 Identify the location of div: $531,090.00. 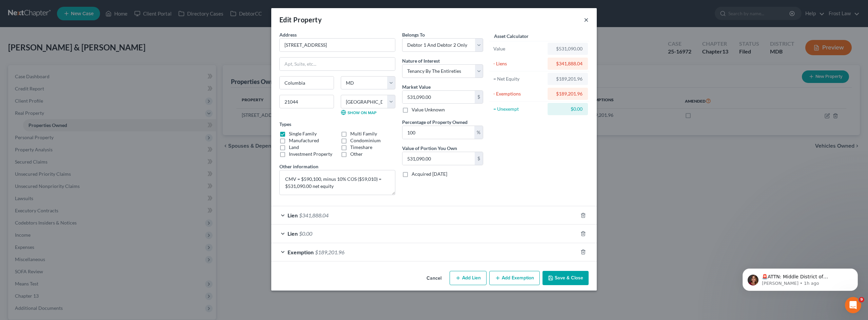
(567, 49).